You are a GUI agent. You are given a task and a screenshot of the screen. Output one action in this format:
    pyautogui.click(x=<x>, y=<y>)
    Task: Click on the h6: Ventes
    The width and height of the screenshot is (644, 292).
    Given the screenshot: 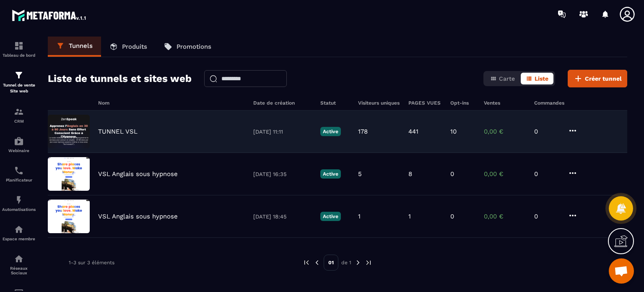 What is the action you would take?
    pyautogui.click(x=505, y=103)
    